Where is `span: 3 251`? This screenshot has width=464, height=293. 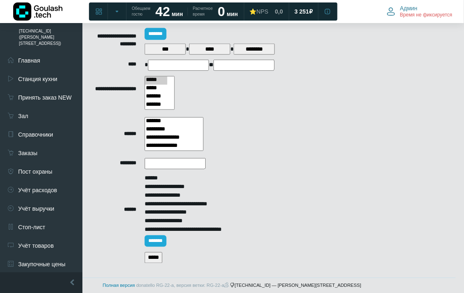 span: 3 251 is located at coordinates (302, 12).